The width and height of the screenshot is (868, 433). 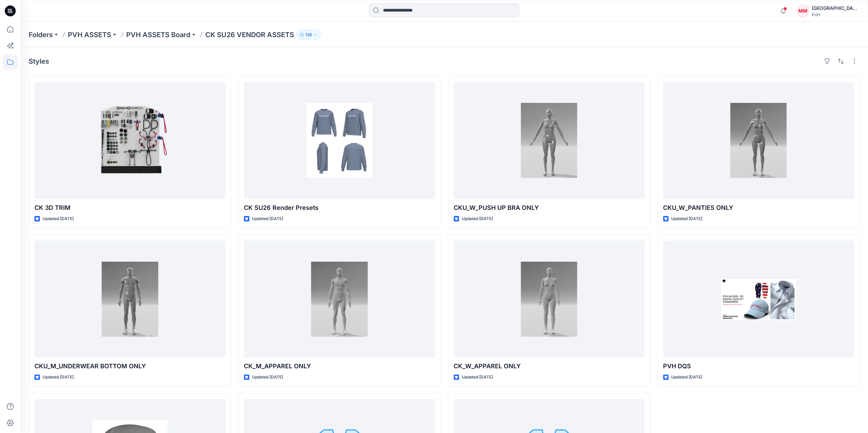 What do you see at coordinates (89, 35) in the screenshot?
I see `a: PVH ASSETS` at bounding box center [89, 35].